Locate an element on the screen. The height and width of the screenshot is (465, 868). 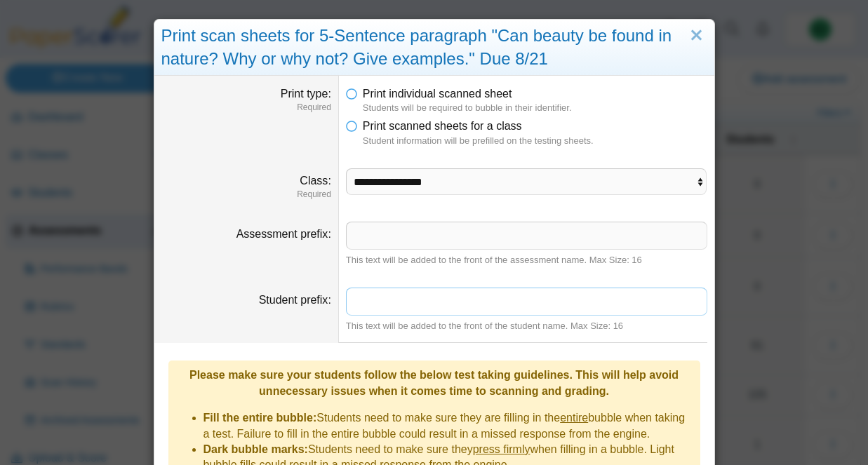
label: Class is located at coordinates (315, 180).